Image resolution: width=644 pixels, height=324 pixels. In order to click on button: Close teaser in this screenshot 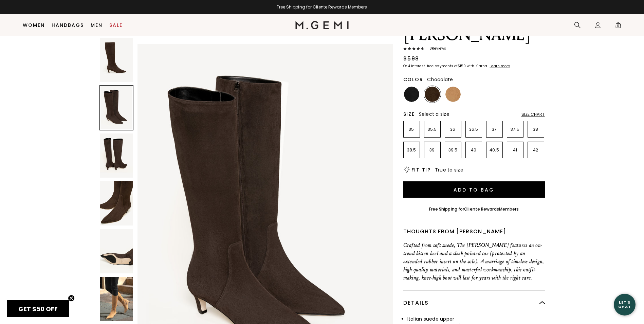, I will do `click(71, 298)`.